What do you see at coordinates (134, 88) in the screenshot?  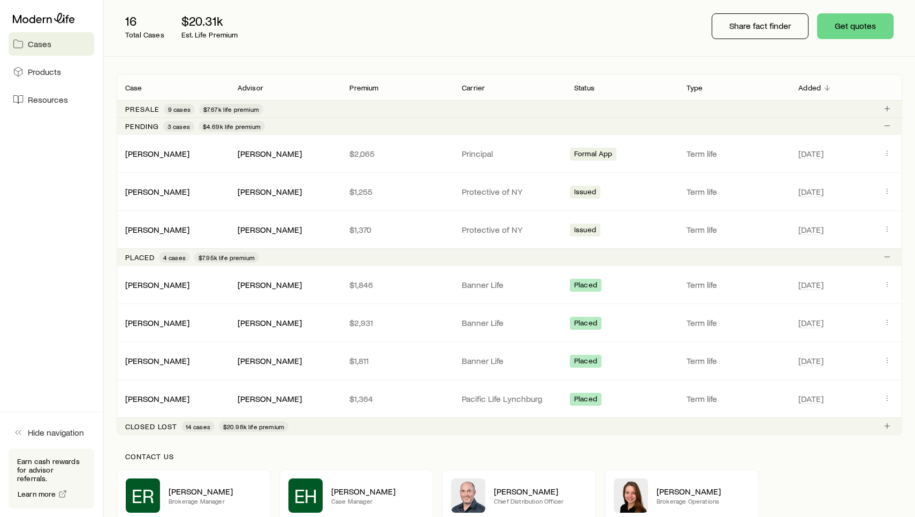 I see `p: Case` at bounding box center [134, 88].